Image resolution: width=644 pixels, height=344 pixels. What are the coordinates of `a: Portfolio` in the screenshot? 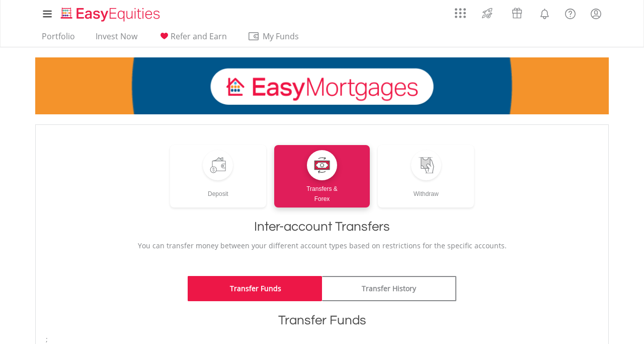 It's located at (59, 39).